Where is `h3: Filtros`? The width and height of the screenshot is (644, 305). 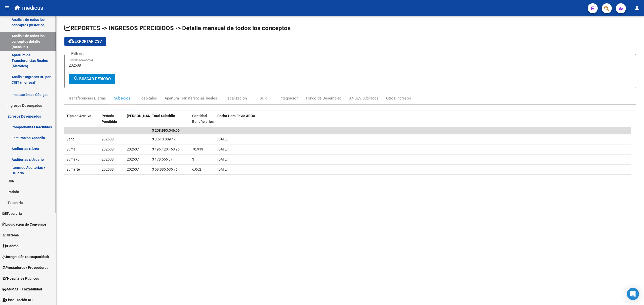
h3: Filtros is located at coordinates (77, 54).